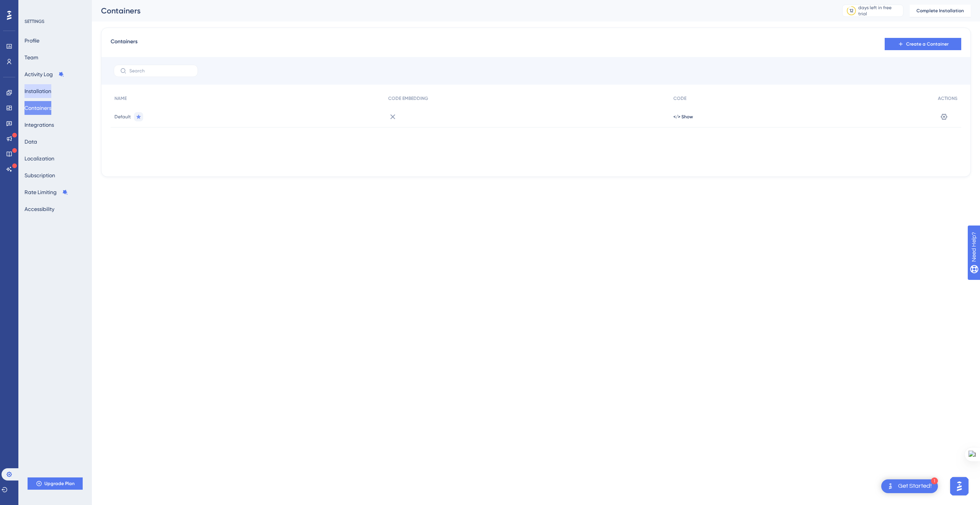  Describe the element at coordinates (923, 44) in the screenshot. I see `button: Create a Container` at that location.